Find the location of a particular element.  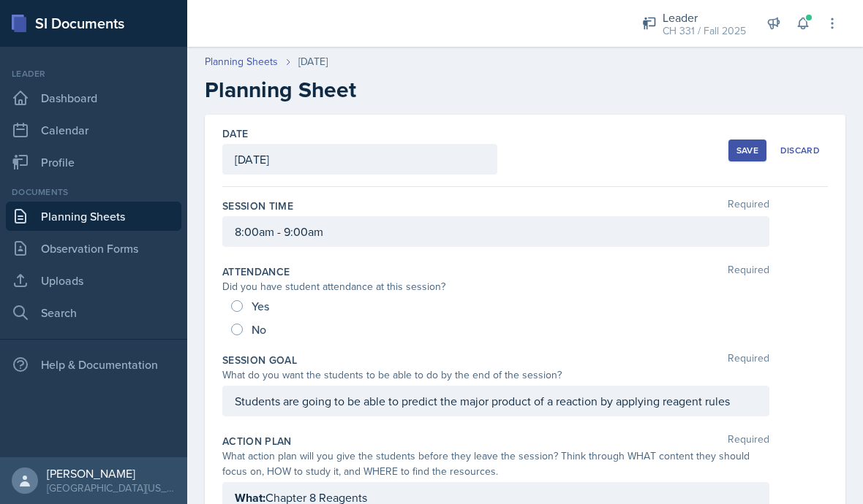

div: Help & Documentation is located at coordinates (93, 365).